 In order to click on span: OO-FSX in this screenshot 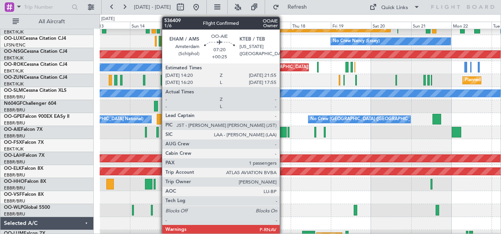, I will do `click(13, 143)`.